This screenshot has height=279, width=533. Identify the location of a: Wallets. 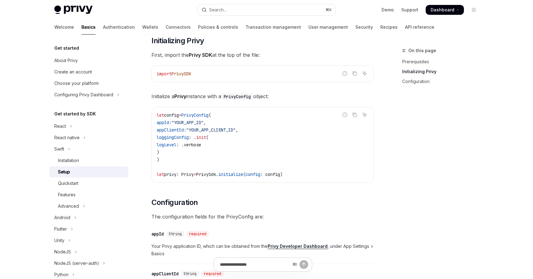
(150, 27).